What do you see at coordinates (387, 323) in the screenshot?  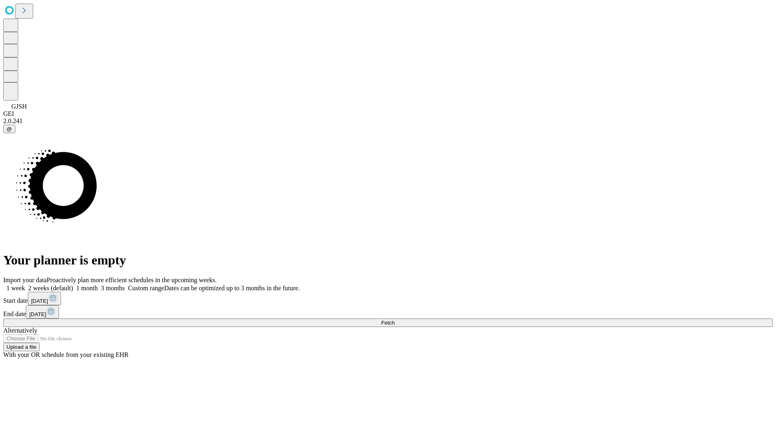 I see `span: Fetch` at bounding box center [387, 323].